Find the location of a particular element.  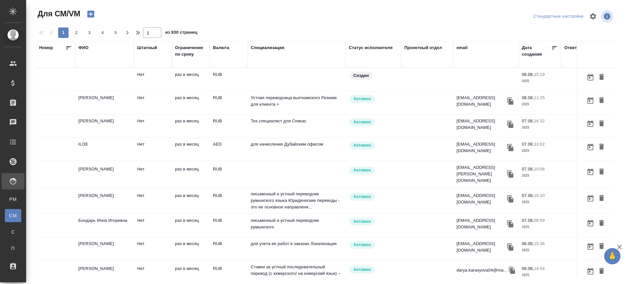

a: PM is located at coordinates (13, 199).